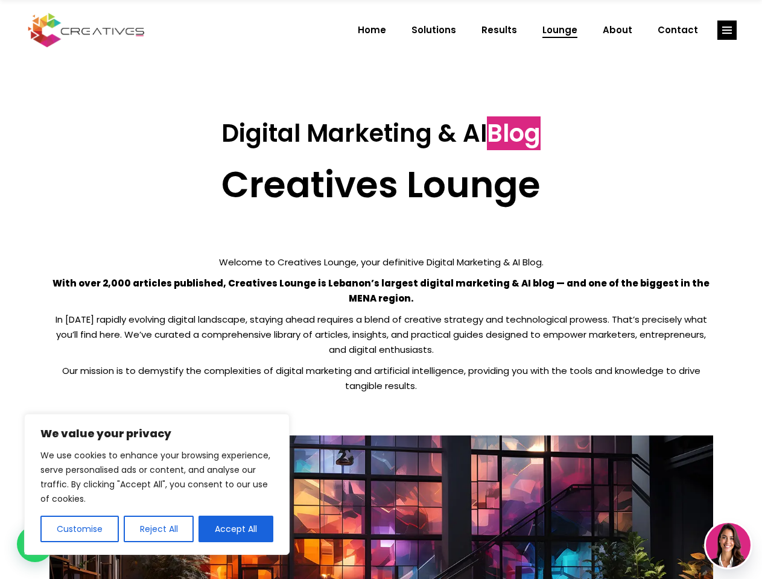  Describe the element at coordinates (729, 546) in the screenshot. I see `img: agent` at that location.